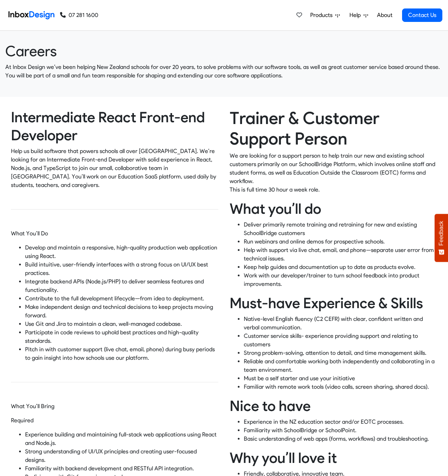 The width and height of the screenshot is (448, 476). What do you see at coordinates (340, 366) in the screenshot?
I see `p: Reliable and comfortable working both independently and collaborating in a team environment.` at bounding box center [340, 366].